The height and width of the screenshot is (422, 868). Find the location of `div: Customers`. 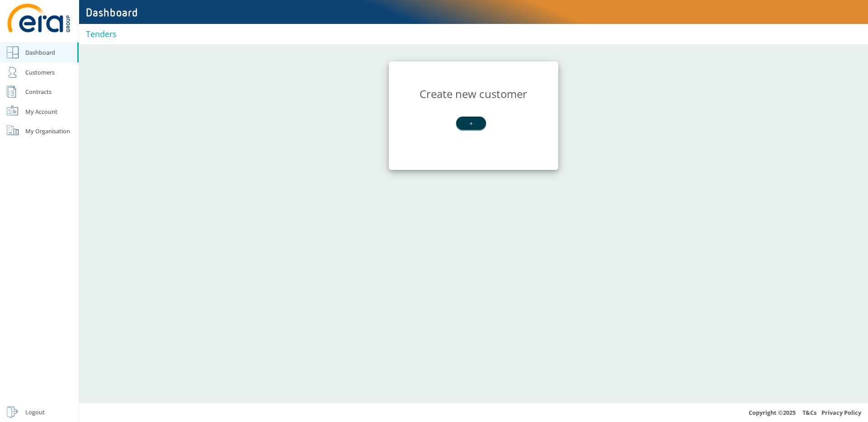

div: Customers is located at coordinates (40, 73).